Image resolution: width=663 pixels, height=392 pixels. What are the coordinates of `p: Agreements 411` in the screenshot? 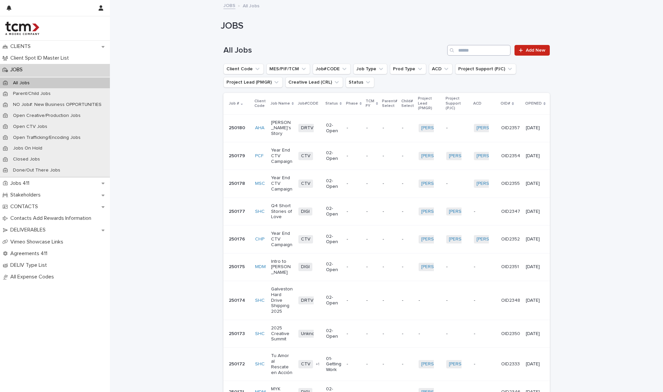 It's located at (30, 253).